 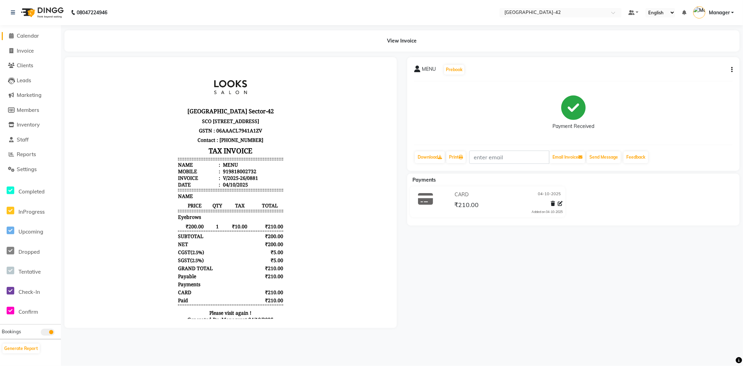 I want to click on div: GRAND TOTAL, so click(x=124, y=204).